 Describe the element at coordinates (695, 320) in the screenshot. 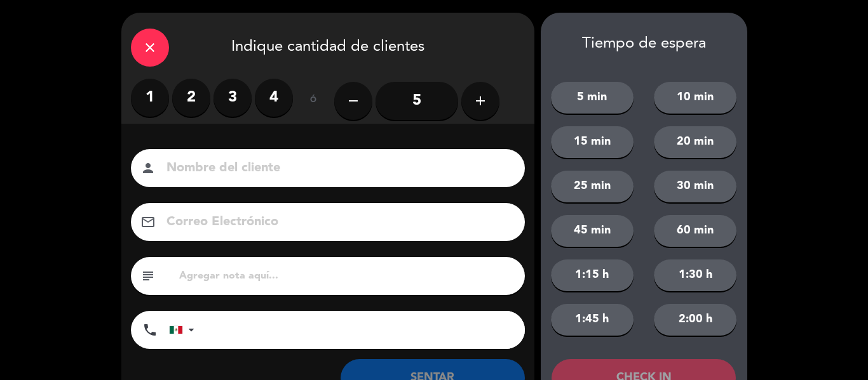

I see `button: 2:00 h` at that location.